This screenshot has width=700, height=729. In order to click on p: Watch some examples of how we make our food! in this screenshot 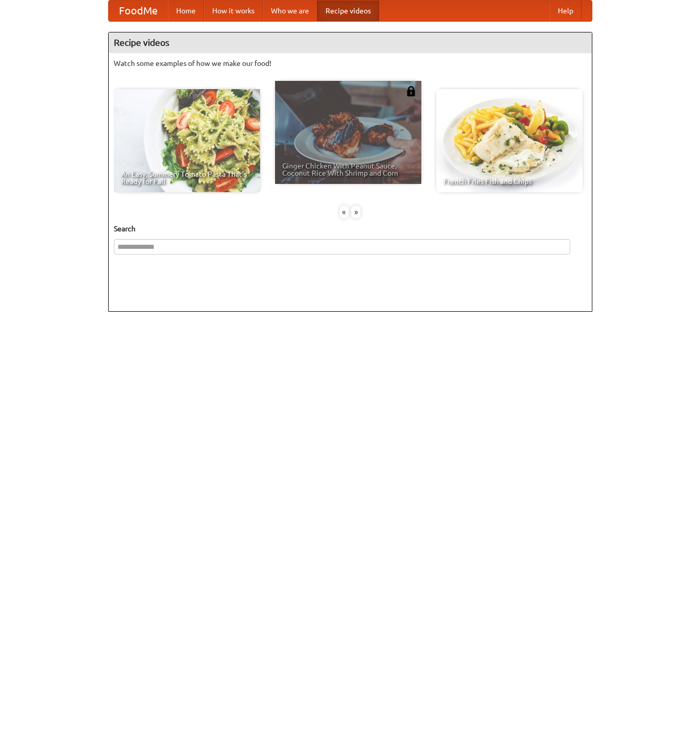, I will do `click(350, 63)`.